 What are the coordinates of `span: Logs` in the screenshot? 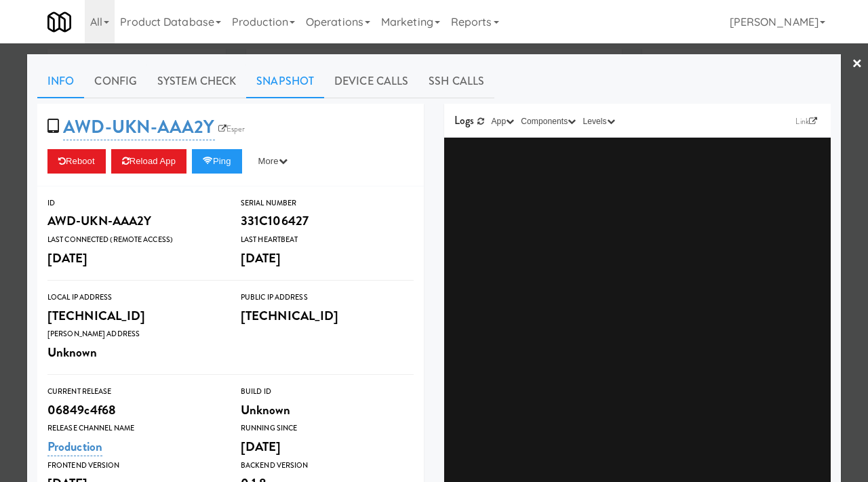 It's located at (464, 120).